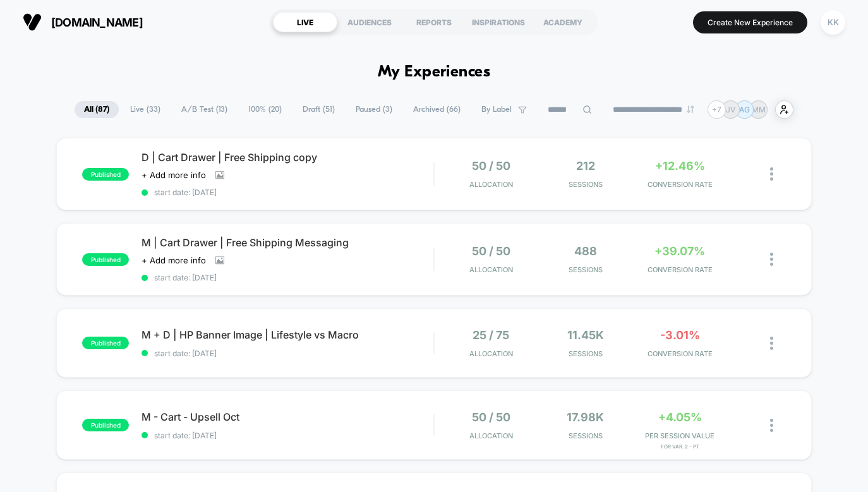 The width and height of the screenshot is (868, 492). Describe the element at coordinates (434, 22) in the screenshot. I see `div: REPORTS` at that location.